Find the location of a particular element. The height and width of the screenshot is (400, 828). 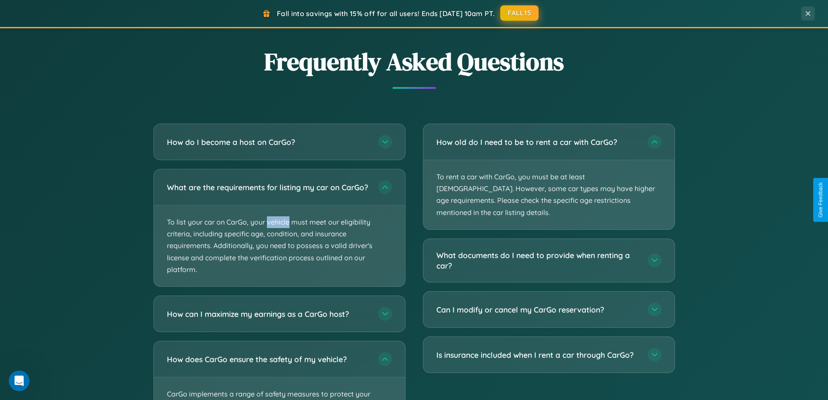

p: To list your car on CarGo, your vehicle must meet our eligibility criteria, including specific ag... is located at coordinates (280, 246).